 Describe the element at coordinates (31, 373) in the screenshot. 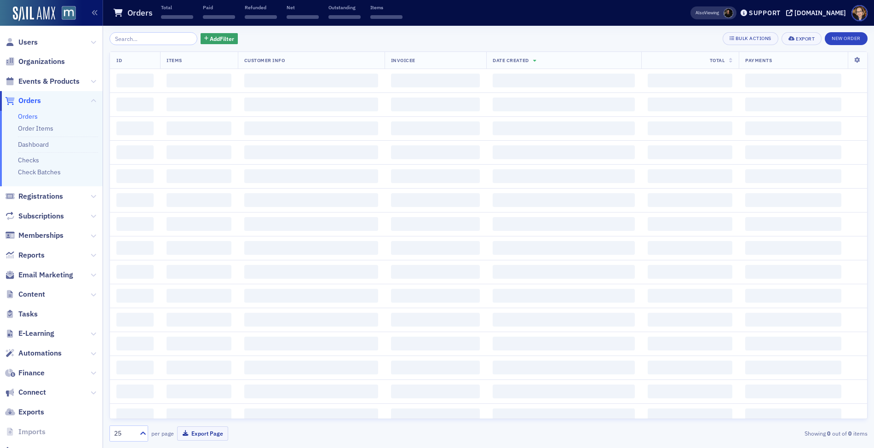

I see `span: Finance` at that location.